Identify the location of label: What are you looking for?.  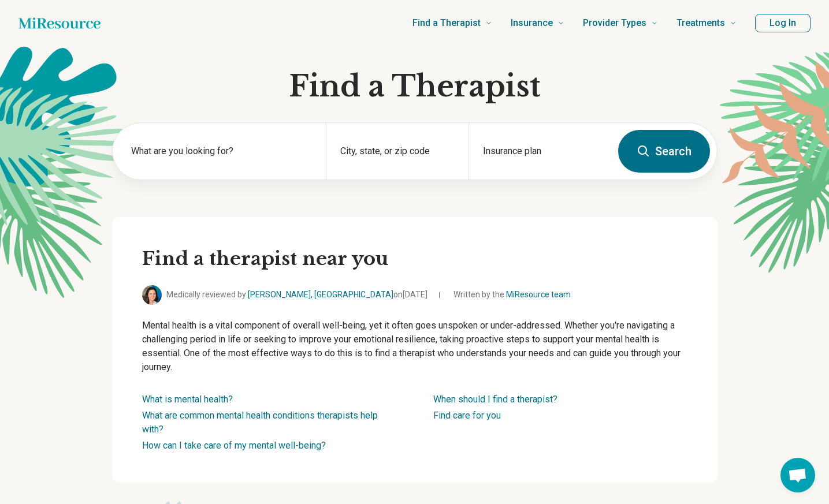
(222, 151).